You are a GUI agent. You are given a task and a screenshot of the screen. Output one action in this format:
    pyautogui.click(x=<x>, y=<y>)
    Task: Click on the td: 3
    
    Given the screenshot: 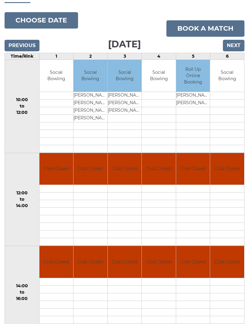 What is the action you would take?
    pyautogui.click(x=125, y=56)
    